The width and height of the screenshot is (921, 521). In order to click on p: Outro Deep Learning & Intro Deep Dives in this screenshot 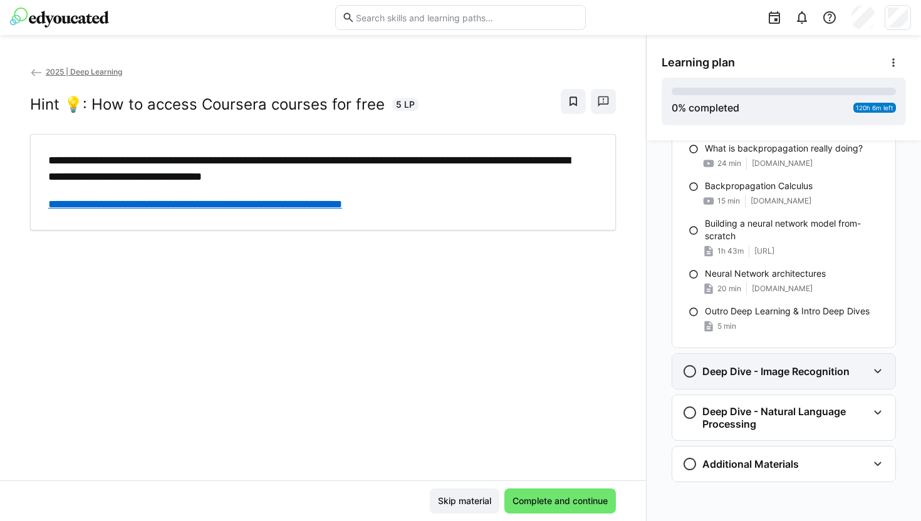, I will do `click(787, 311)`.